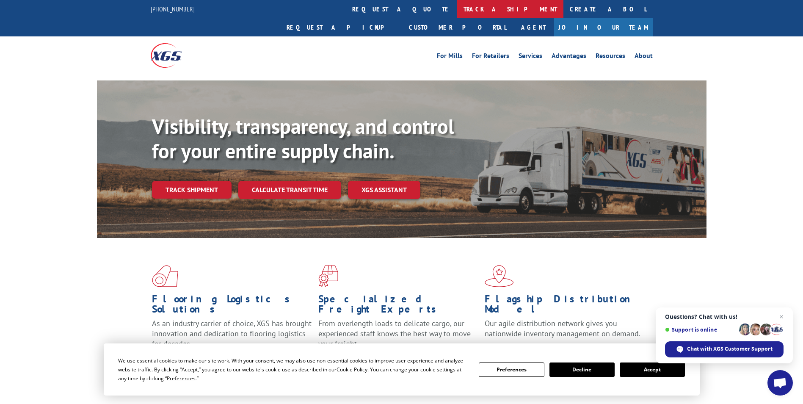 This screenshot has width=803, height=404. I want to click on a: Agent, so click(533, 27).